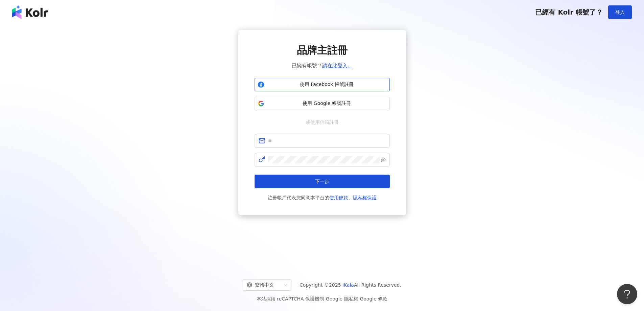 This screenshot has height=311, width=644. What do you see at coordinates (322, 66) in the screenshot?
I see `span: 已擁有帳號？` at bounding box center [322, 66].